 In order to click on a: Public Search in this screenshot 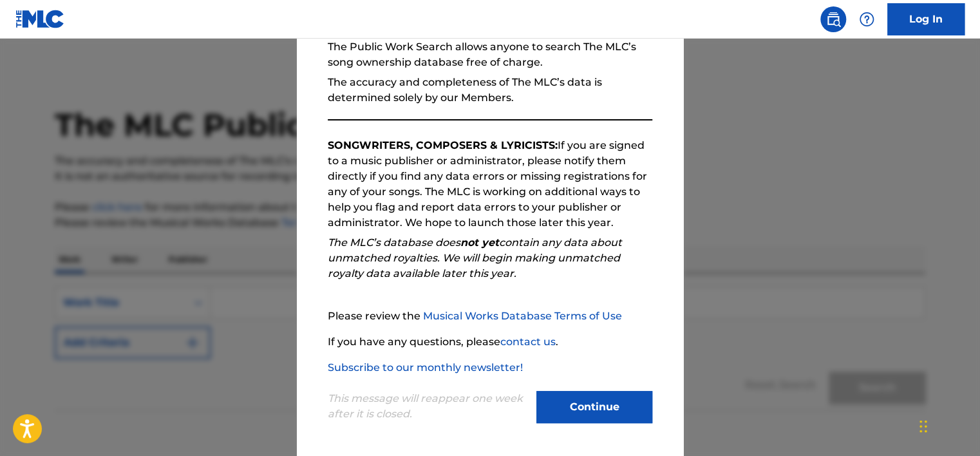, I will do `click(834, 19)`.